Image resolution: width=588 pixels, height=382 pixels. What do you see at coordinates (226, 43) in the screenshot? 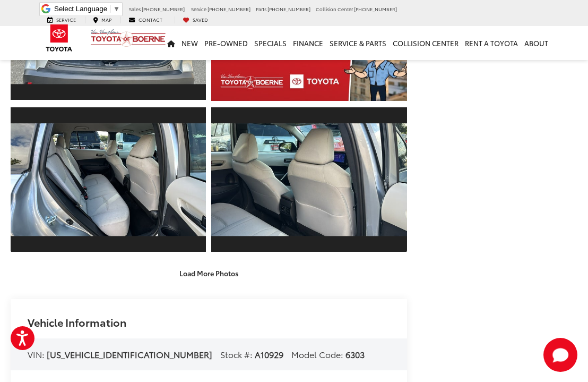
I see `a: Pre-Owned` at bounding box center [226, 43].